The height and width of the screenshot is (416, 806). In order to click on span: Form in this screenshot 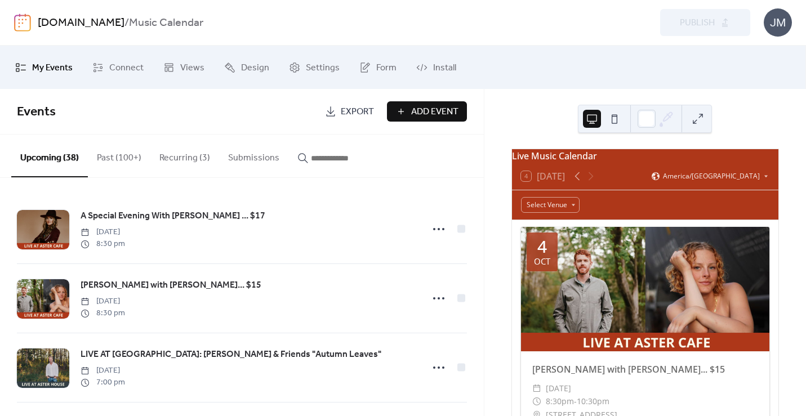, I will do `click(386, 68)`.